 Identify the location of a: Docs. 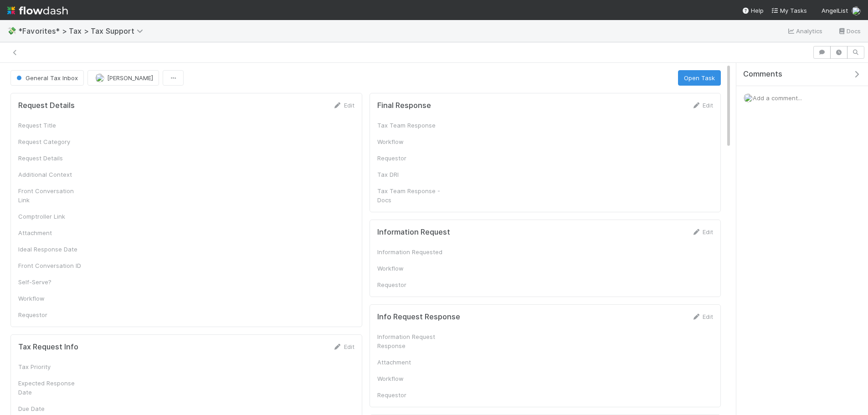
(848, 31).